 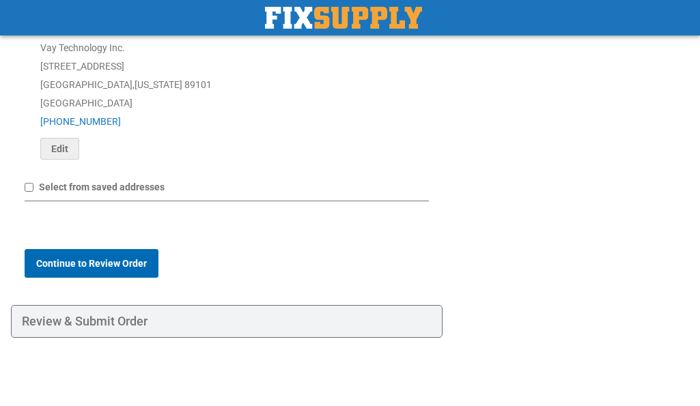 What do you see at coordinates (343, 18) in the screenshot?
I see `a: store logo` at bounding box center [343, 18].